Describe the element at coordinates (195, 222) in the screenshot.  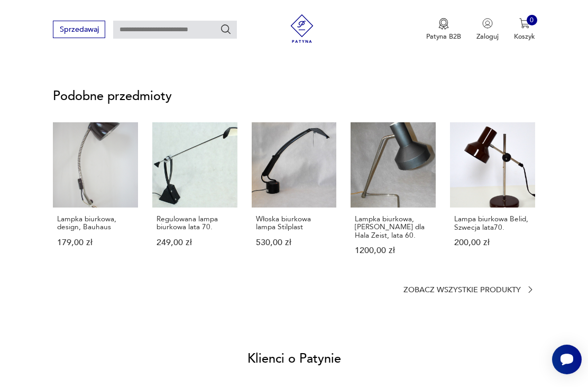
I see `p: Regulowana lampa biurkowa lata 70.` at that location.